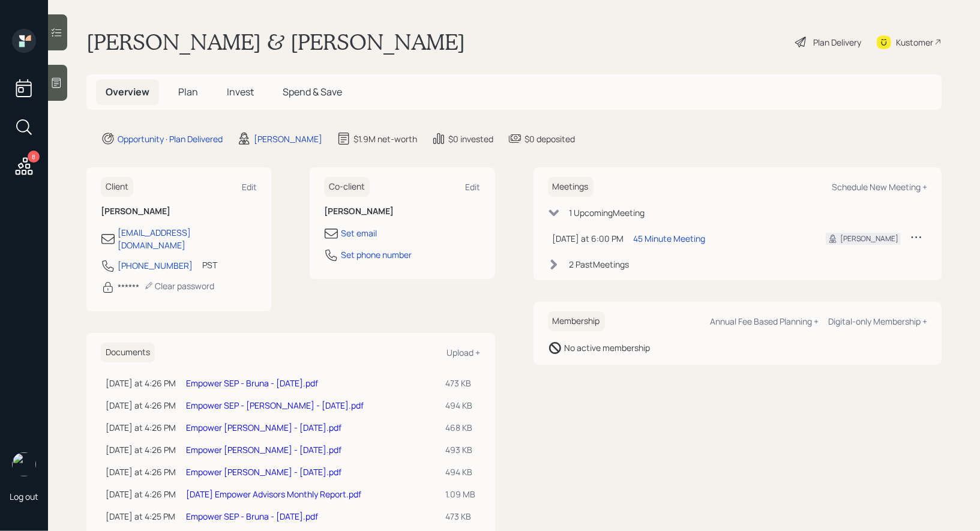 Image resolution: width=980 pixels, height=531 pixels. Describe the element at coordinates (764, 321) in the screenshot. I see `div: Annual Fee Based Planning +` at that location.